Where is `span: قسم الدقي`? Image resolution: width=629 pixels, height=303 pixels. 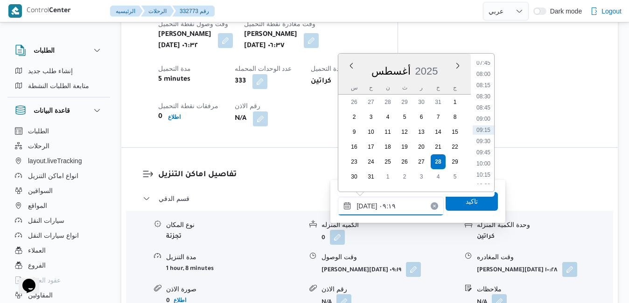
span: قسم الدقي is located at coordinates (174, 199).